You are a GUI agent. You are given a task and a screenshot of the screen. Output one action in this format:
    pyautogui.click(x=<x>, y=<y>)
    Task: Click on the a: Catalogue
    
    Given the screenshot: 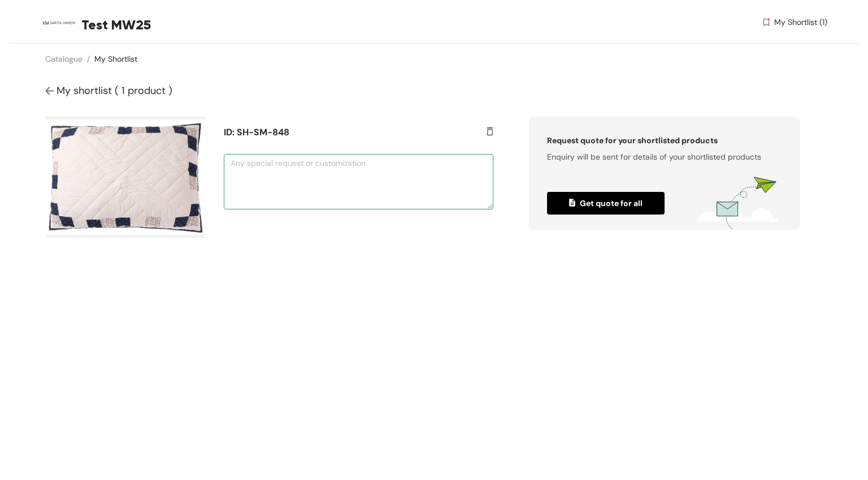 What is the action you would take?
    pyautogui.click(x=64, y=59)
    